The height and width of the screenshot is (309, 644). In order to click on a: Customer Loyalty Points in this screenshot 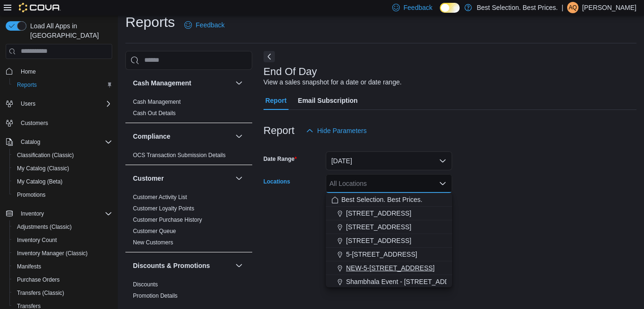, I will do `click(163, 208)`.